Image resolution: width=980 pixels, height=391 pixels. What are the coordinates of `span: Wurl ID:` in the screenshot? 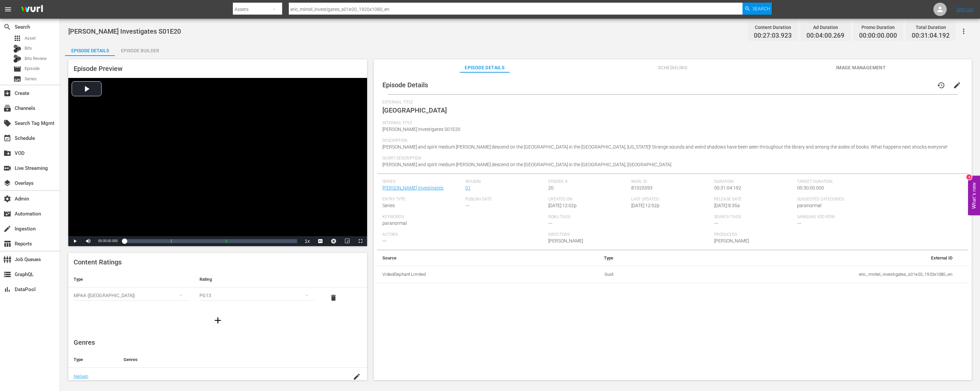 It's located at (671, 182).